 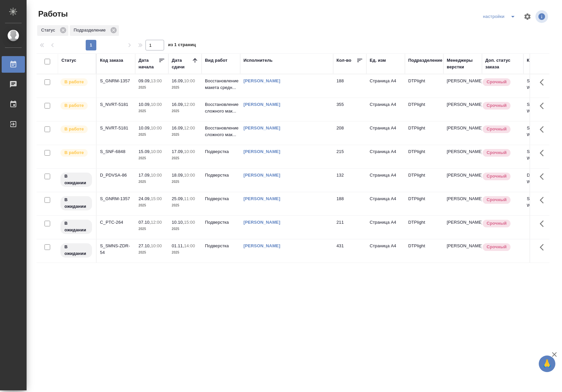 I want to click on div: D_PDVSA-86, so click(x=116, y=175).